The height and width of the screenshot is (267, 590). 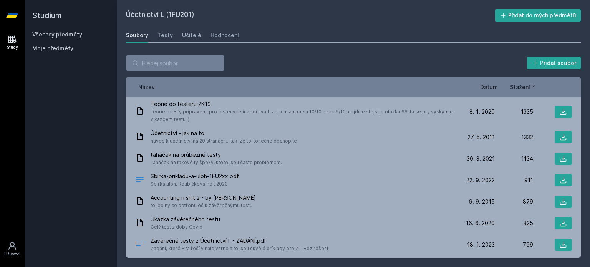 What do you see at coordinates (554, 63) in the screenshot?
I see `a: Přidat soubor` at bounding box center [554, 63].